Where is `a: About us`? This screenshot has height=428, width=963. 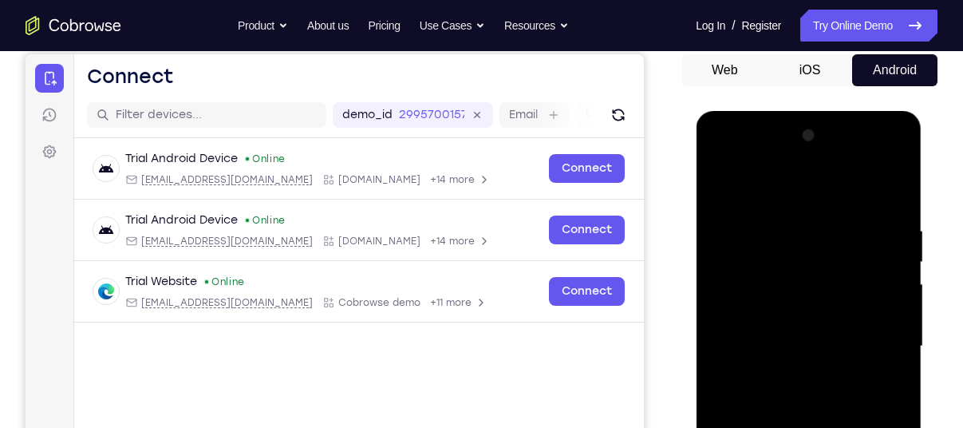 a: About us is located at coordinates (328, 26).